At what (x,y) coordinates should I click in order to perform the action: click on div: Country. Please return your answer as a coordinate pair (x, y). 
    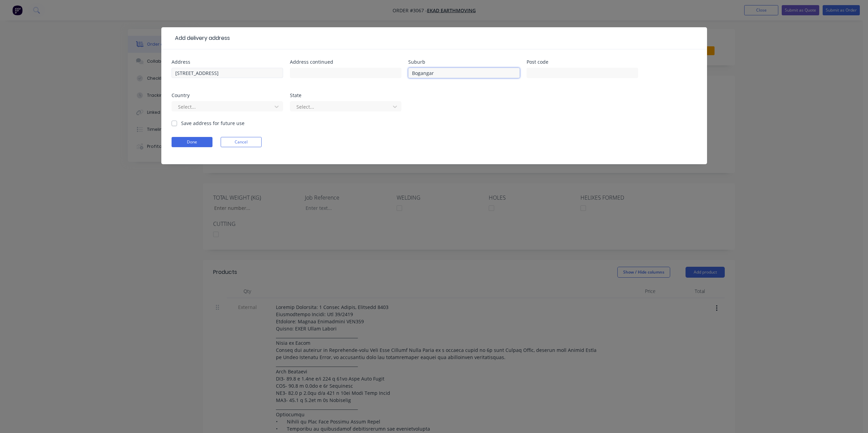
    Looking at the image, I should click on (227, 95).